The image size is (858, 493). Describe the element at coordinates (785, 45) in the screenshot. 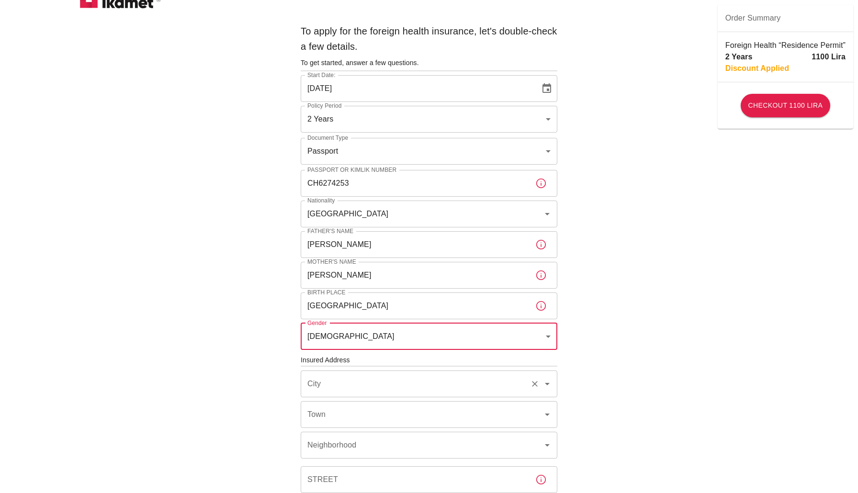

I see `p: Foreign Health “Residence Permit”` at that location.